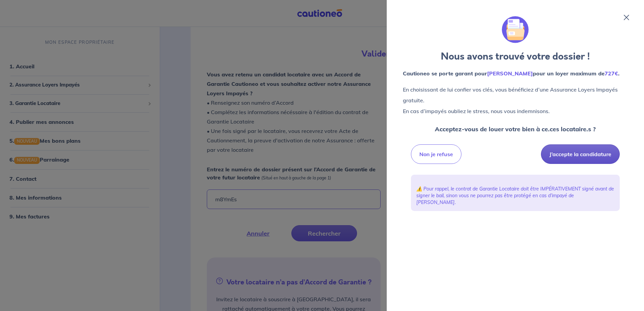  I want to click on strong: Nous avons trouvé votre dossier !, so click(515, 56).